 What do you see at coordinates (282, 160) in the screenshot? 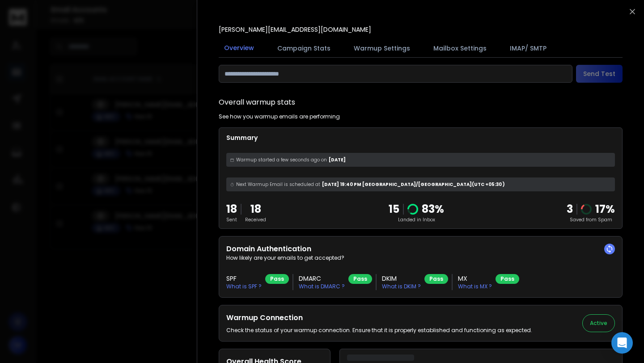
I see `span: Warmup started a few seconds ago on` at bounding box center [282, 160].